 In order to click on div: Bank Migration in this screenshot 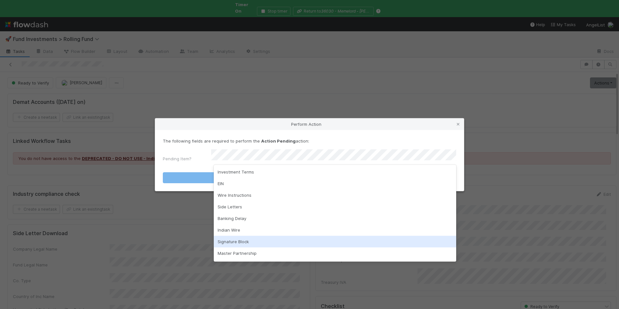, I will do `click(335, 265)`.